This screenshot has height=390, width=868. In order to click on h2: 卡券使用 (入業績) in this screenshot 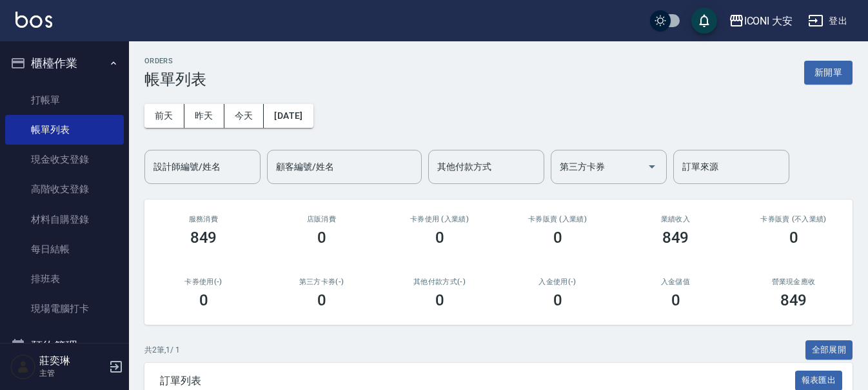, I will do `click(439, 219)`.